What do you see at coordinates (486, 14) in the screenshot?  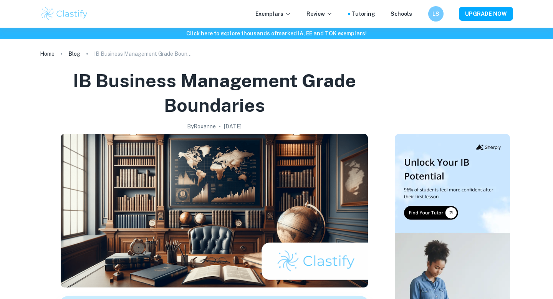 I see `button: UPGRADE NOW` at bounding box center [486, 14].